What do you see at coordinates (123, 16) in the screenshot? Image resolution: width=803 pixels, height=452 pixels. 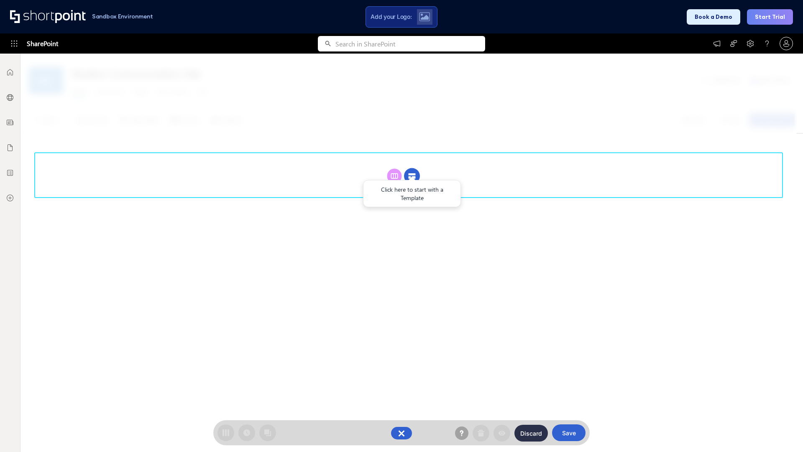 I see `h1: Sandbox Environment` at bounding box center [123, 16].